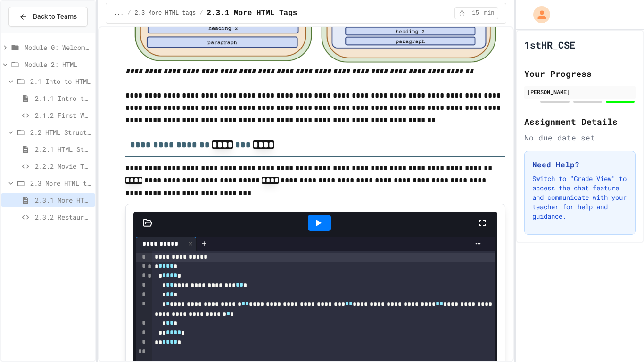 This screenshot has height=362, width=644. I want to click on button: Back to Teams, so click(48, 17).